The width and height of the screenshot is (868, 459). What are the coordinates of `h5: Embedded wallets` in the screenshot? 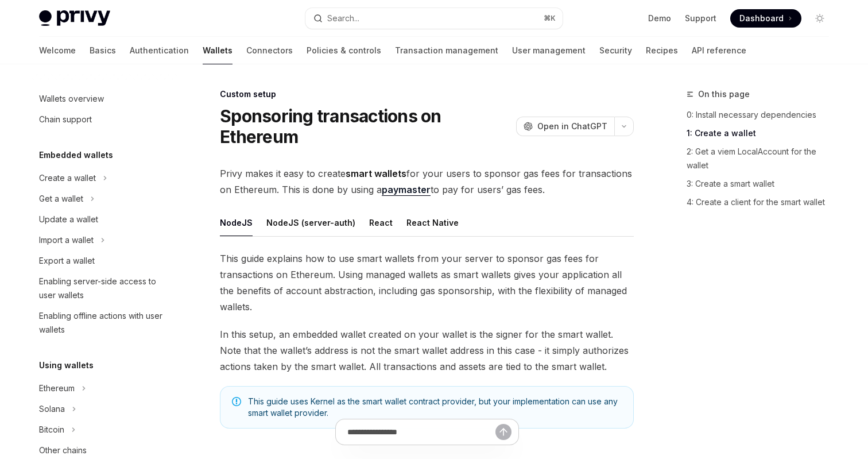 It's located at (76, 155).